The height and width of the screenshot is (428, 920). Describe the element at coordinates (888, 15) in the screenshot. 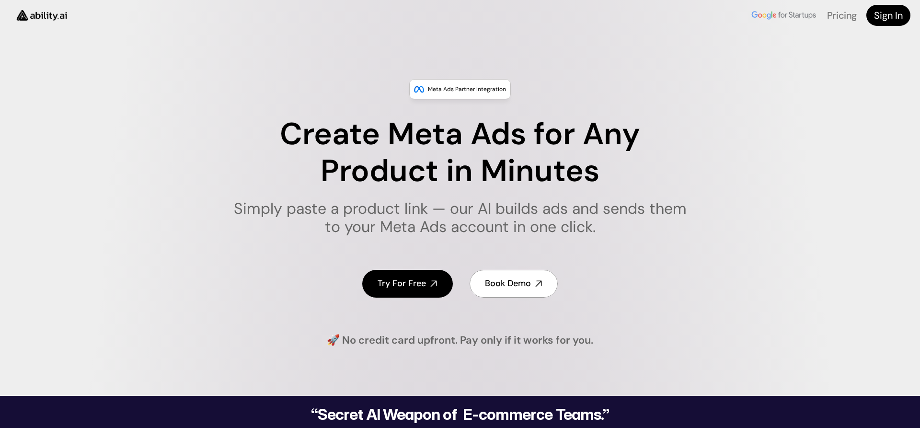

I see `a: Sign In` at that location.